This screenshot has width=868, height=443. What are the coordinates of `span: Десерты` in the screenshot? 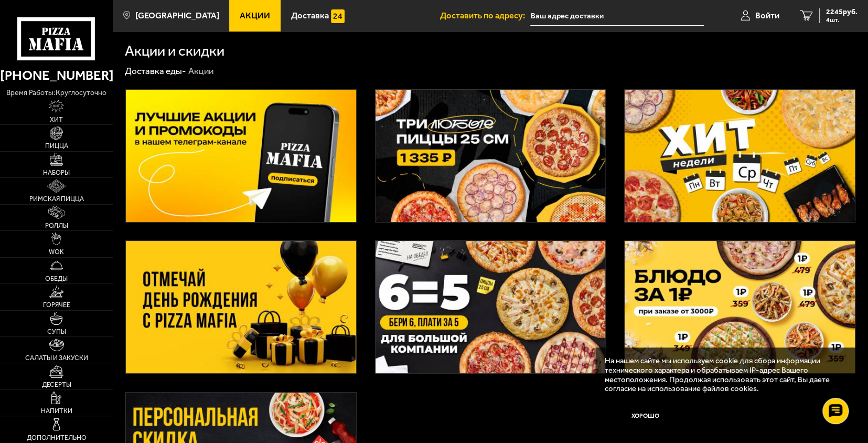 It's located at (57, 385).